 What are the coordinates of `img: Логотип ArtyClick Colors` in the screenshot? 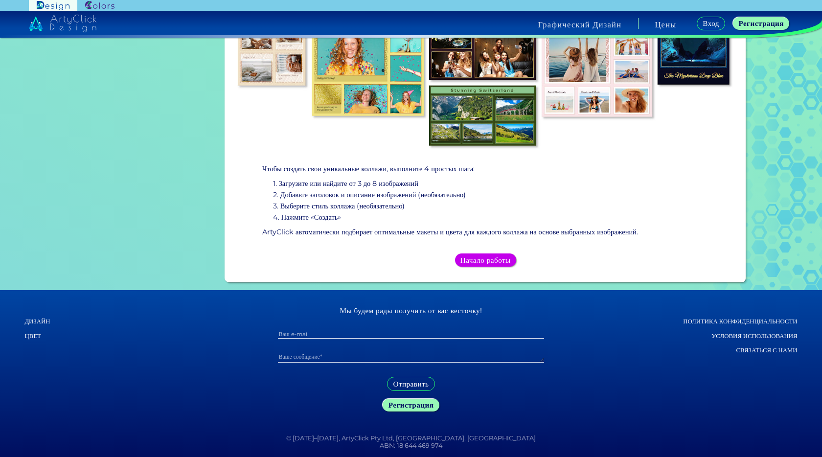 It's located at (100, 5).